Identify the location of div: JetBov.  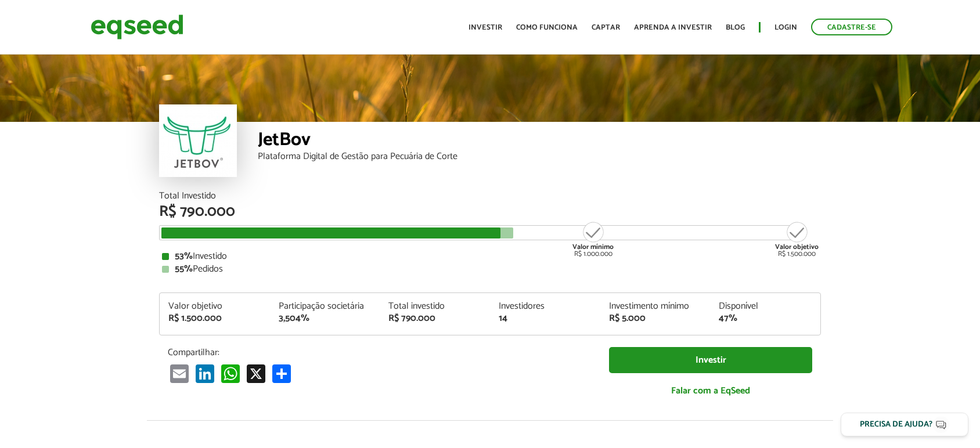
(540, 141).